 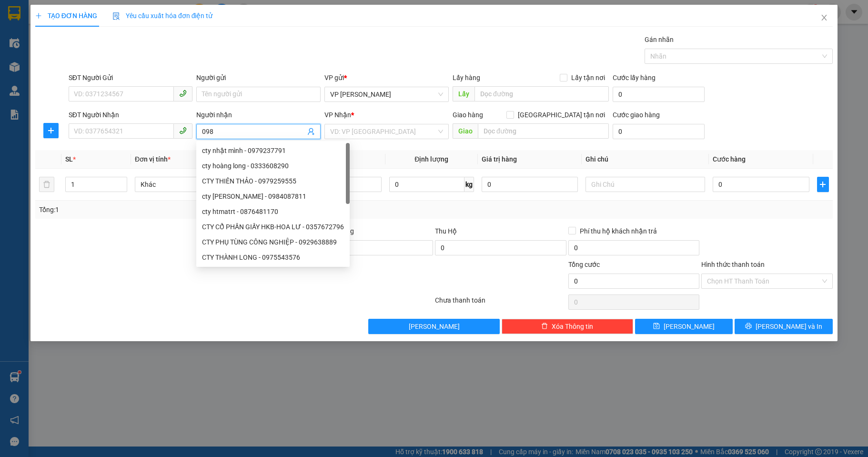 I want to click on span: Lấy hàng, so click(x=466, y=78).